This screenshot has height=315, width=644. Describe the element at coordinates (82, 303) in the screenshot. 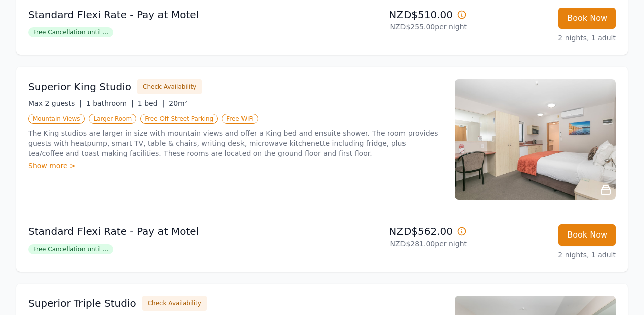

I see `h3: Superior Triple Studio` at that location.